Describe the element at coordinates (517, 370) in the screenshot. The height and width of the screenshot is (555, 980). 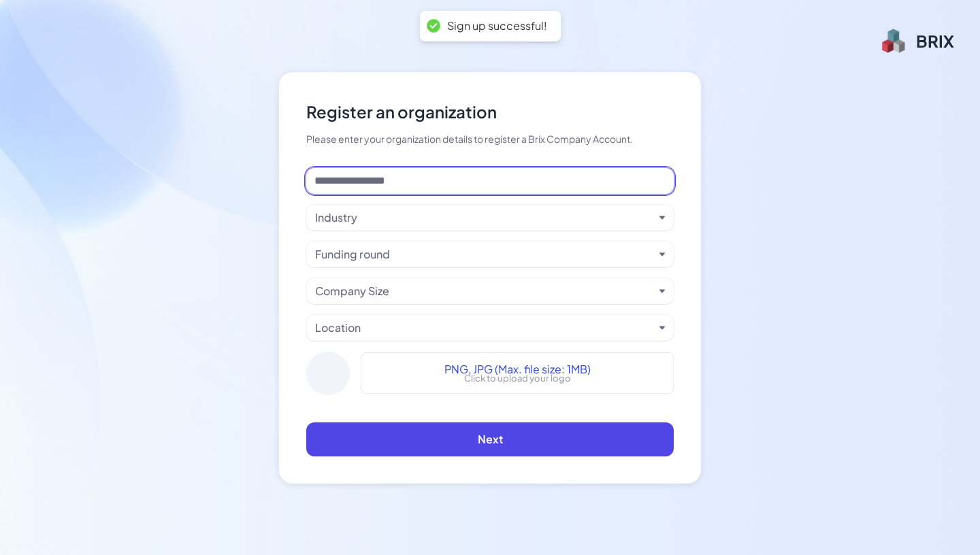
I see `span: PNG, JPG (Max. file size: 1MB)` at that location.